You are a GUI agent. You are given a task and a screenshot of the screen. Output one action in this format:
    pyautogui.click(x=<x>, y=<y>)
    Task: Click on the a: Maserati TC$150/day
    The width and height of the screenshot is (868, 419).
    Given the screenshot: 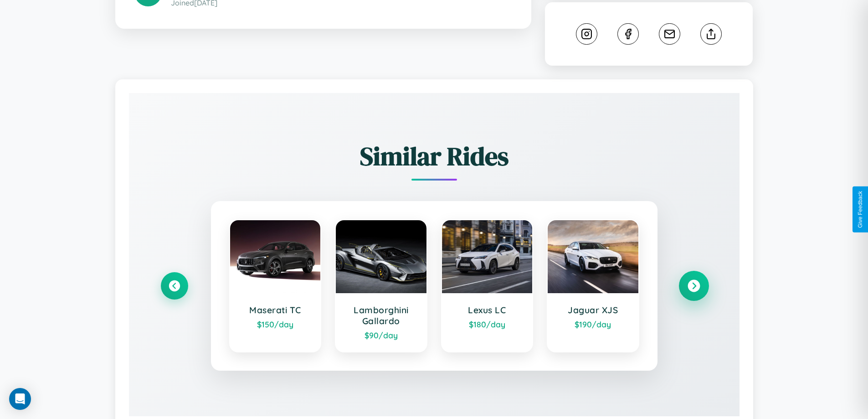 What is the action you would take?
    pyautogui.click(x=275, y=286)
    